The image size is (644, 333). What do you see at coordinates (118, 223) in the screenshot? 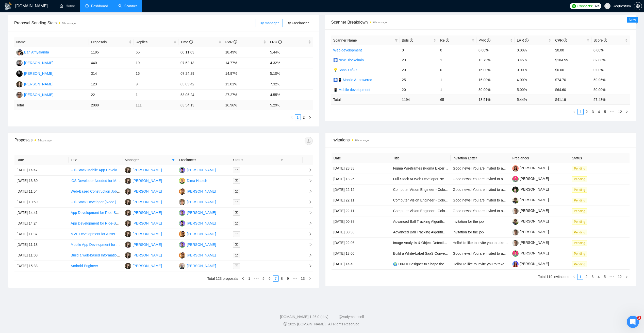
I see `a: App Development for Ride-Sharing Platform Similar to Uber` at bounding box center [118, 223].